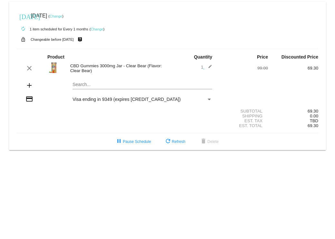 This screenshot has height=239, width=335. I want to click on mat-icon: refresh, so click(168, 141).